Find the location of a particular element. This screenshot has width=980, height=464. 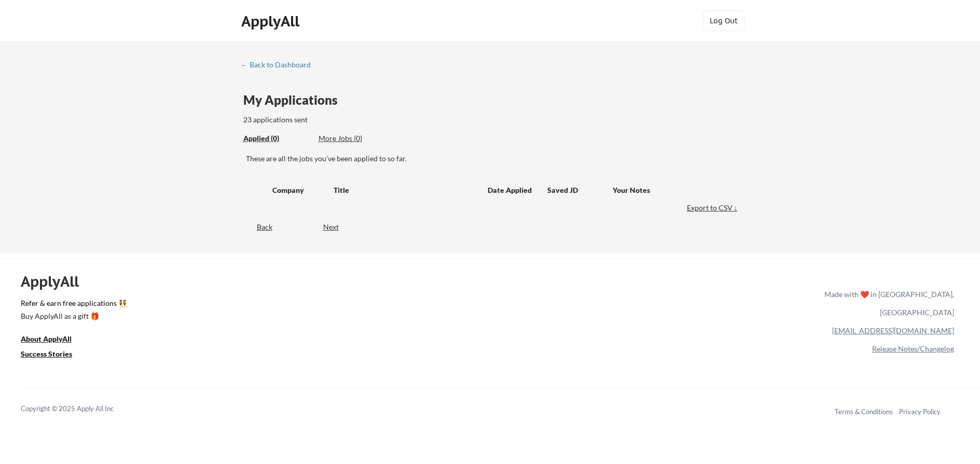

div: Your Notes is located at coordinates (672, 190).